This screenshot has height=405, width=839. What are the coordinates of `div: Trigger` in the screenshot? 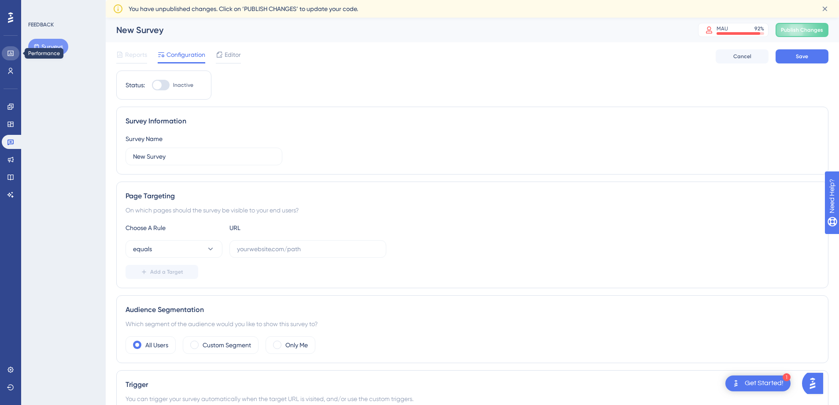 It's located at (472, 385).